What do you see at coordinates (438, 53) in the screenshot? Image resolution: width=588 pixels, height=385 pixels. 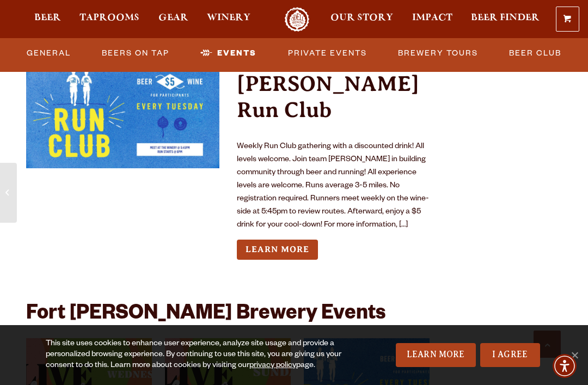 I see `a: Brewery Tours` at bounding box center [438, 53].